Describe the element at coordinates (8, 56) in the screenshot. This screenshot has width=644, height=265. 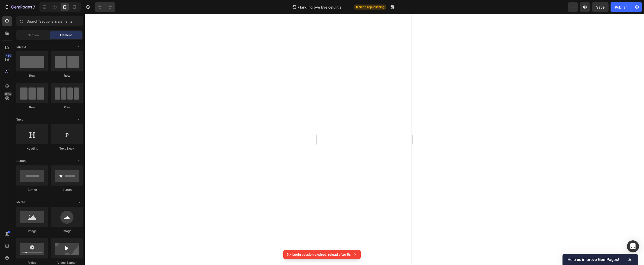
I see `div: 450` at that location.